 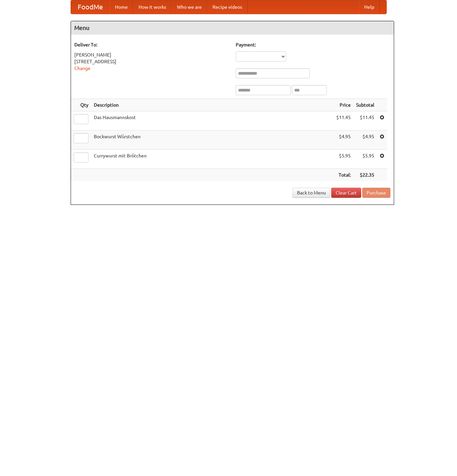 I want to click on a: Recipe videos, so click(x=227, y=7).